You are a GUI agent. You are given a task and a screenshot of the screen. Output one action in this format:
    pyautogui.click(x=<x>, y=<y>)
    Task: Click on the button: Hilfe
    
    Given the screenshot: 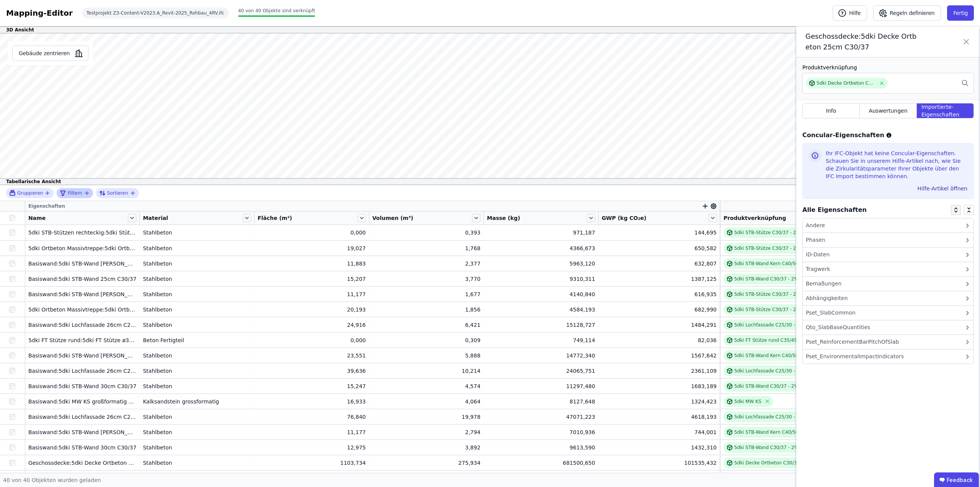 What is the action you would take?
    pyautogui.click(x=850, y=13)
    